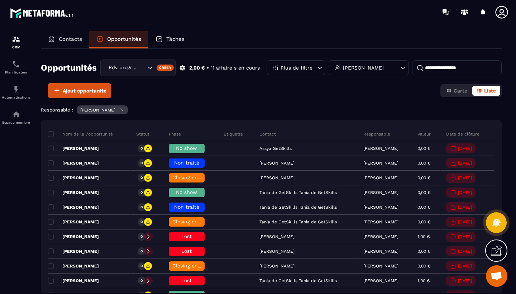 The height and width of the screenshot is (294, 516). What do you see at coordinates (42, 13) in the screenshot?
I see `img: logo` at bounding box center [42, 13].